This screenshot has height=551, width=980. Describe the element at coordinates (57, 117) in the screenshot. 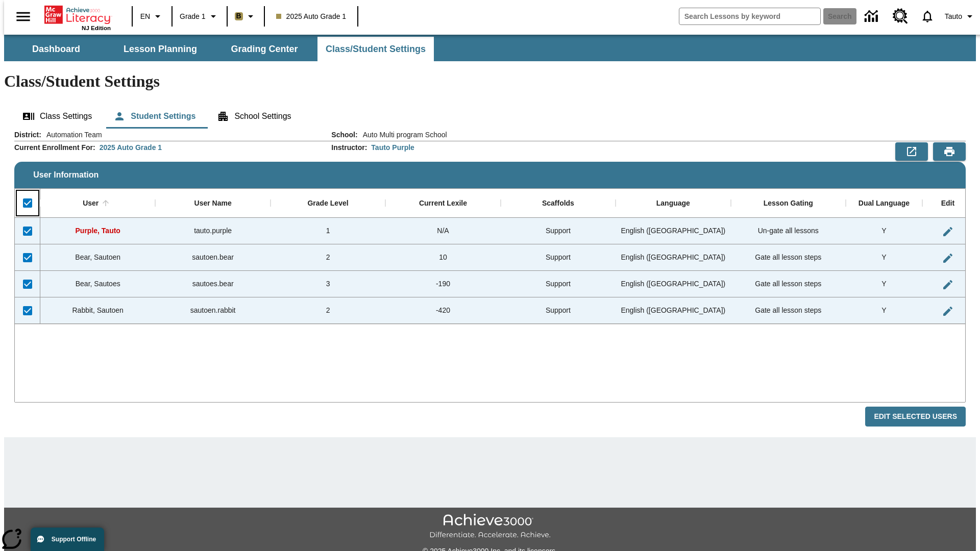

I see `button: Class Settings` at that location.